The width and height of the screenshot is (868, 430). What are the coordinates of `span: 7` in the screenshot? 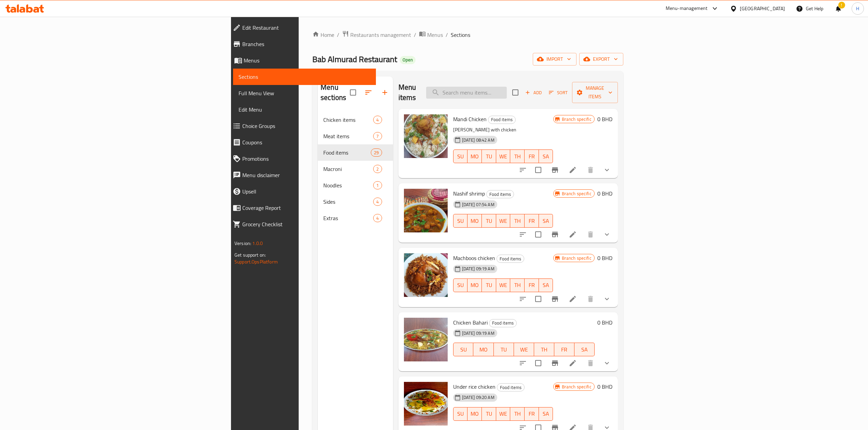 It's located at (377, 136).